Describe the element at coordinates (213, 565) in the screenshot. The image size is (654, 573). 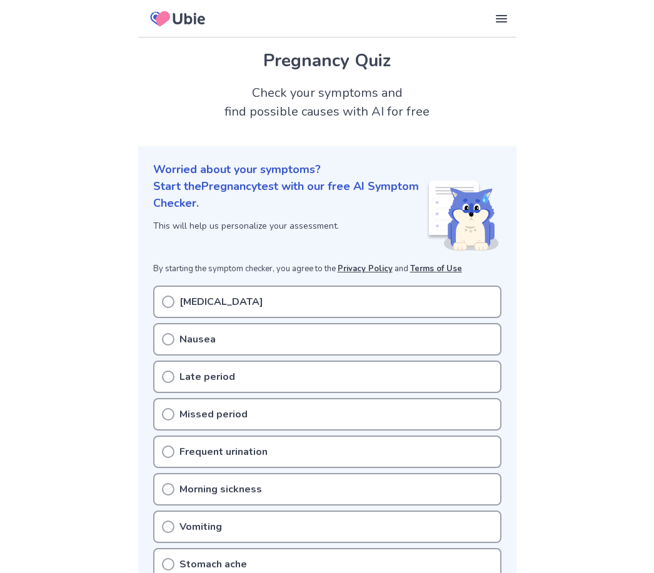
I see `p: Stomach ache` at that location.